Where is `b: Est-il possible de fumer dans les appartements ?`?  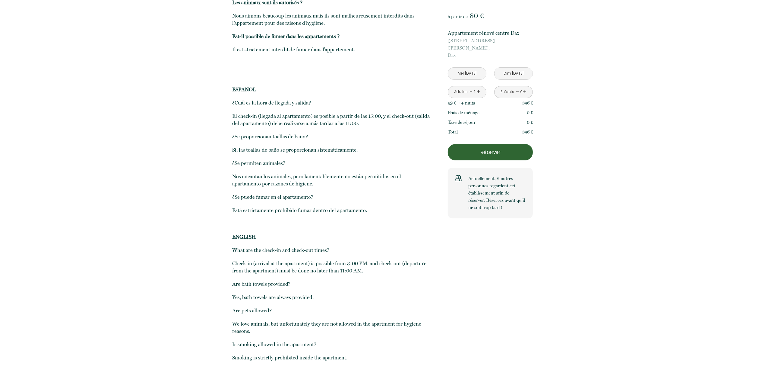
b: Est-il possible de fumer dans les appartements ? is located at coordinates (286, 36).